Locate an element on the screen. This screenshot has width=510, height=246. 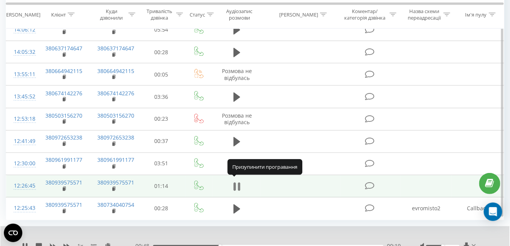
td: 01:14 is located at coordinates (161, 187).